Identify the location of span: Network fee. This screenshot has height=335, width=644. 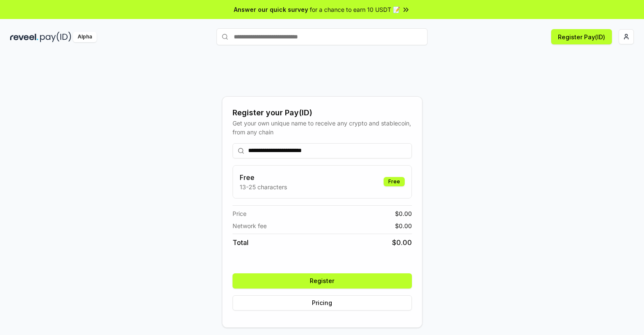
(250, 226).